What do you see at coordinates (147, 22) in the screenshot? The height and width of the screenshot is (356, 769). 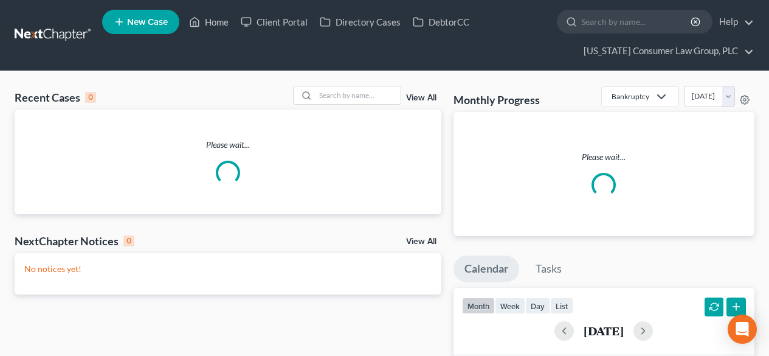 I see `span: New Case` at bounding box center [147, 22].